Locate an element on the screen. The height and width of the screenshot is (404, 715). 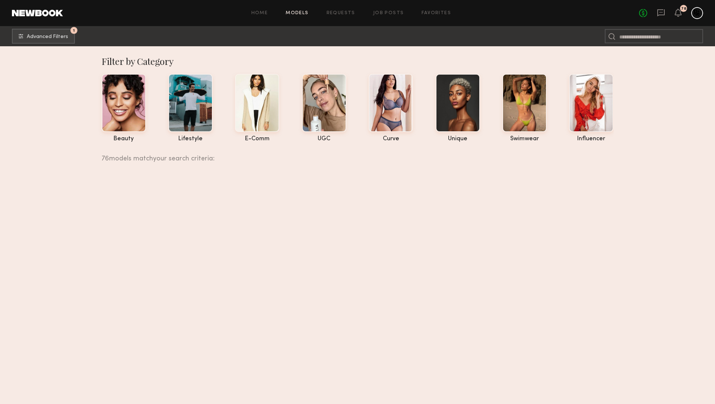
a: Job Posts is located at coordinates (389, 13).